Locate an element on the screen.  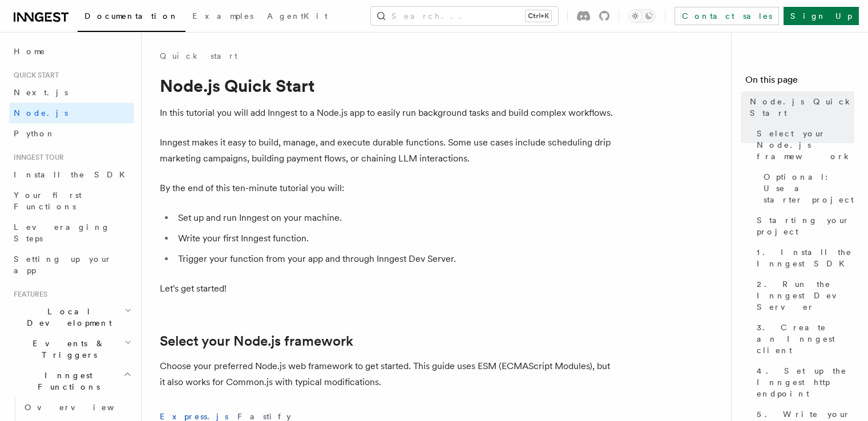
span: 1. Install the Inngest SDK is located at coordinates (805, 258).